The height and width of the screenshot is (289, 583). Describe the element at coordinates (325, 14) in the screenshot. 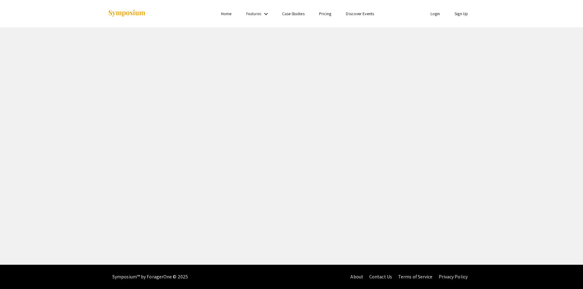

I see `a: Pricing` at that location.